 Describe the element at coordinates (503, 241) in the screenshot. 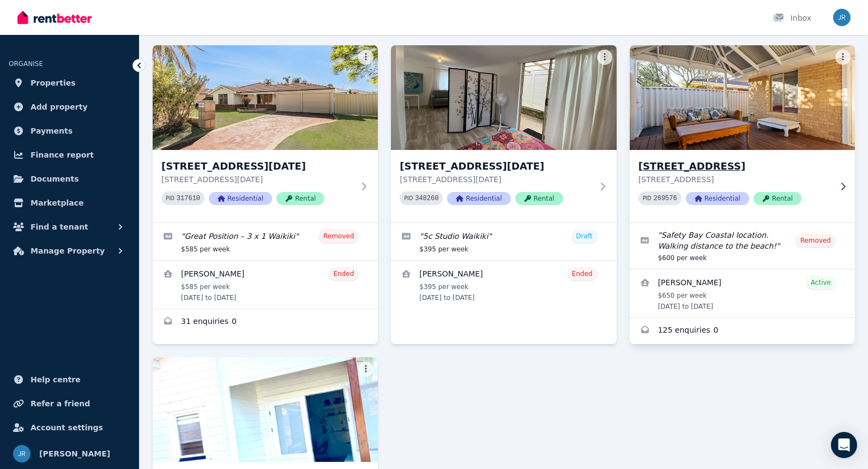

I see `a: Edit listing: 5c Studio Waikiki` at that location.